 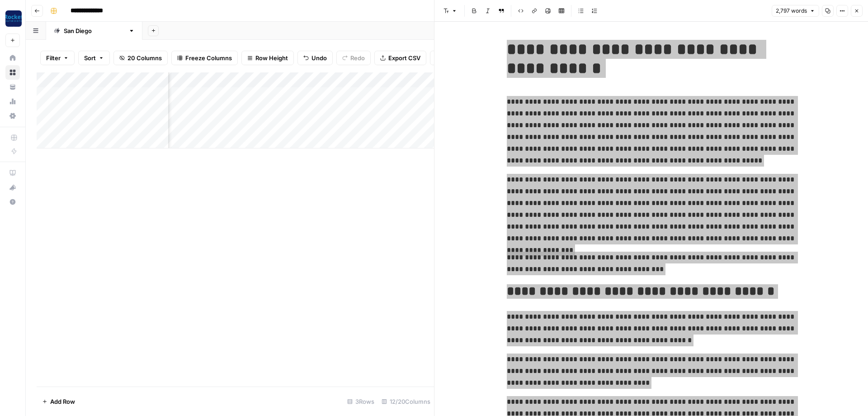 What do you see at coordinates (13, 58) in the screenshot?
I see `a: Home` at bounding box center [13, 58].